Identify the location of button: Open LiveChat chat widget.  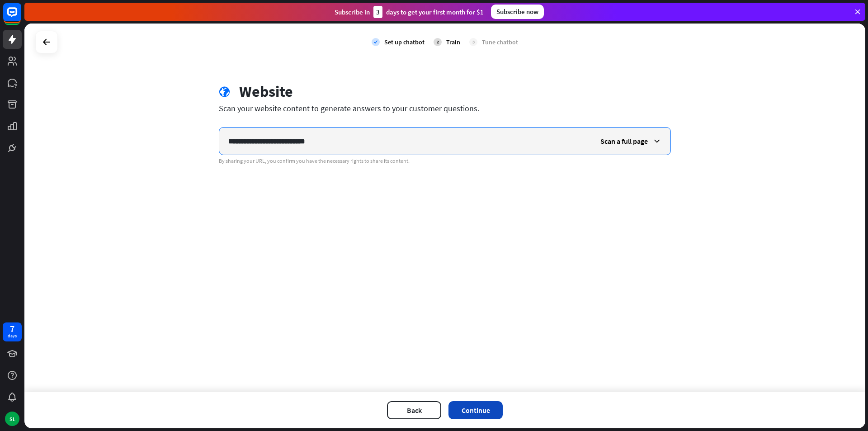
(21, 17).